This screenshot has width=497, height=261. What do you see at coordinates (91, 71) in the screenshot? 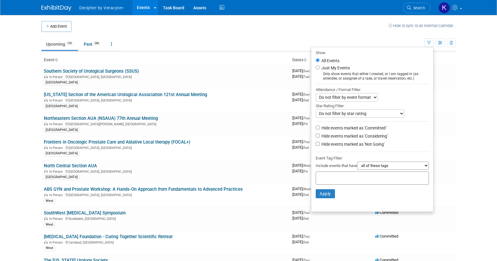
I see `a: Southern Society of Urological Surgeons (SSUS)` at bounding box center [91, 71].